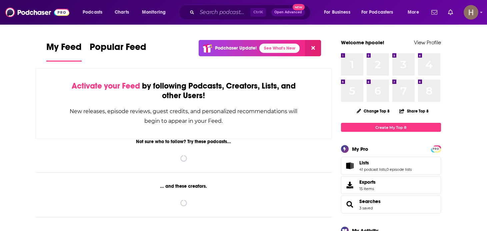  What do you see at coordinates (436, 149) in the screenshot?
I see `a: PRO` at bounding box center [436, 149].